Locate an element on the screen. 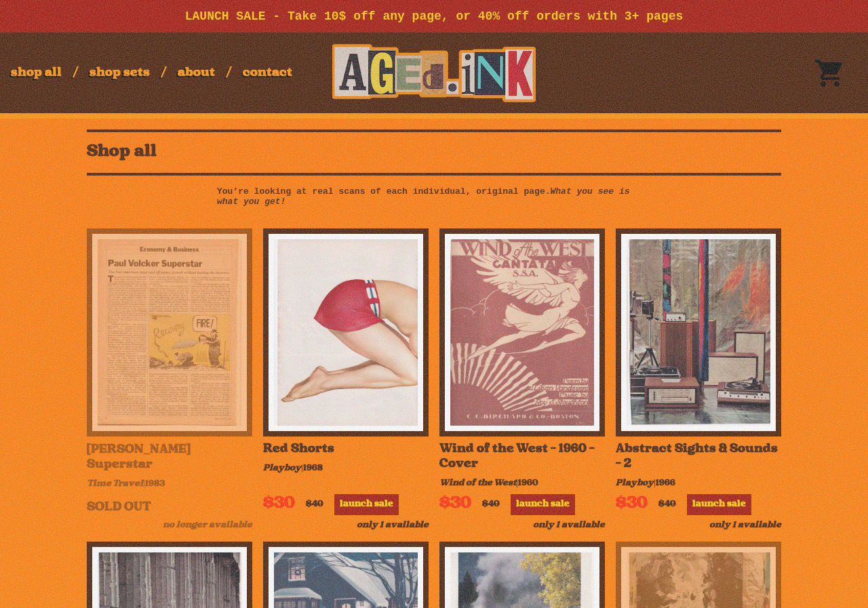 Image resolution: width=868 pixels, height=608 pixels. h1: Shop all is located at coordinates (434, 153).